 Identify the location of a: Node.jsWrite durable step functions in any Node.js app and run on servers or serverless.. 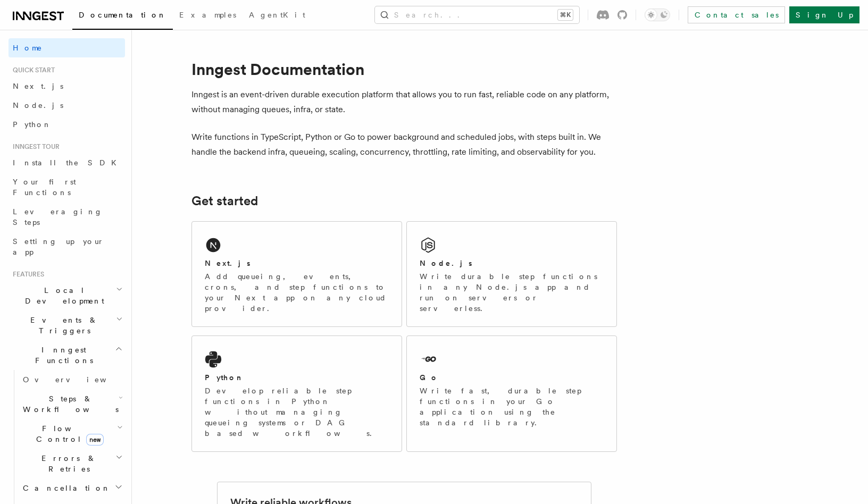
(511, 274).